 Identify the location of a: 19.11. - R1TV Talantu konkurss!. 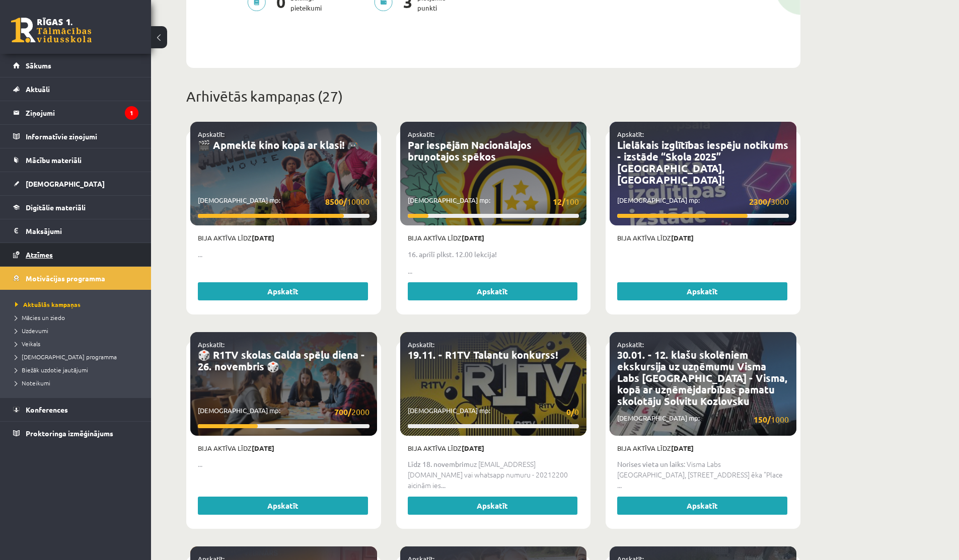
(483, 355).